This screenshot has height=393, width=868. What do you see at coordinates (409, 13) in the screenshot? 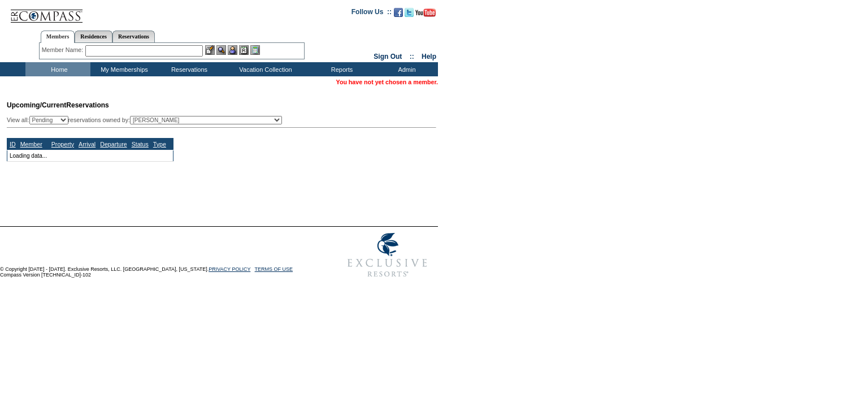
I see `img: Follow us on Twitter` at bounding box center [409, 13].